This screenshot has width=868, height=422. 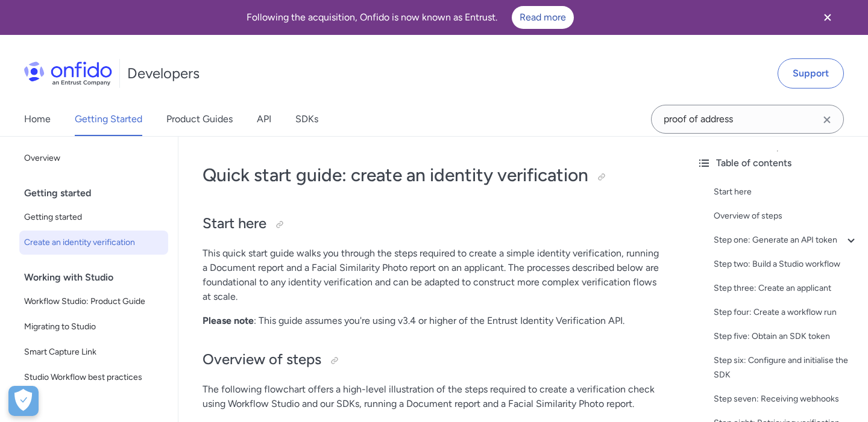 What do you see at coordinates (93, 159) in the screenshot?
I see `a: Overview` at bounding box center [93, 159].